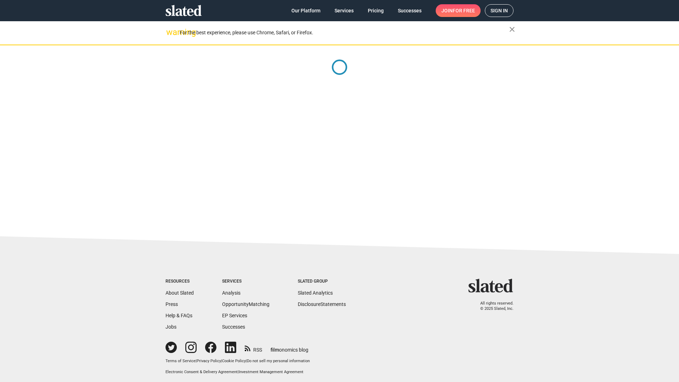  What do you see at coordinates (376, 11) in the screenshot?
I see `span: Pricing` at bounding box center [376, 11].